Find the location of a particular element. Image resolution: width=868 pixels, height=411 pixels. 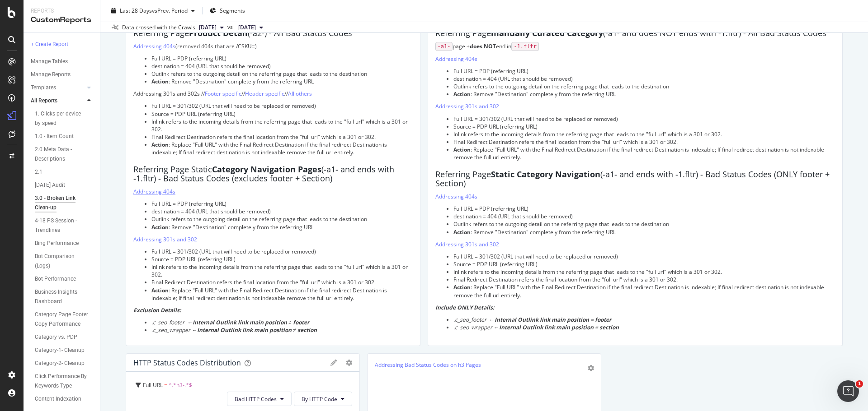

span: Segments is located at coordinates (232, 10).